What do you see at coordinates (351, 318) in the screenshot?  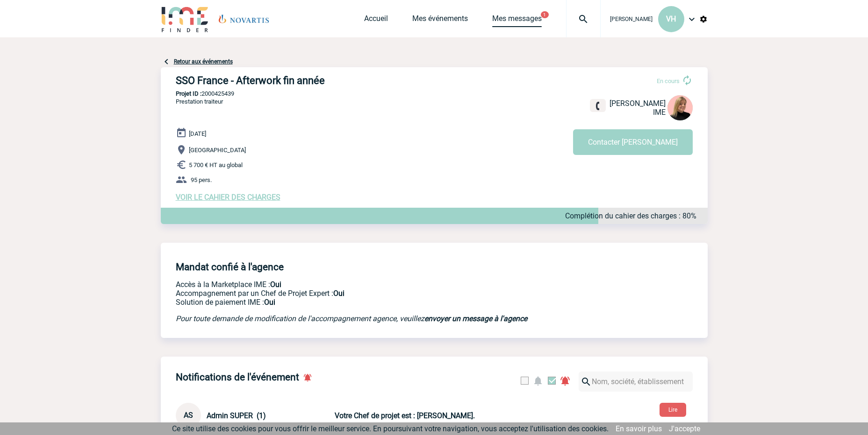 I see `em: Pour toute demande de modification de l'accompagnement agence, veuillez` at bounding box center [351, 318].